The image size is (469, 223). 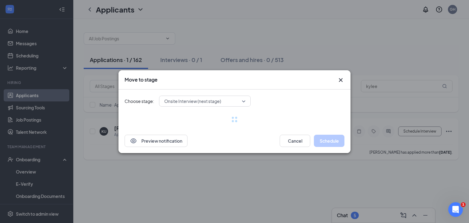 I want to click on span: Choose stage:, so click(x=139, y=101).